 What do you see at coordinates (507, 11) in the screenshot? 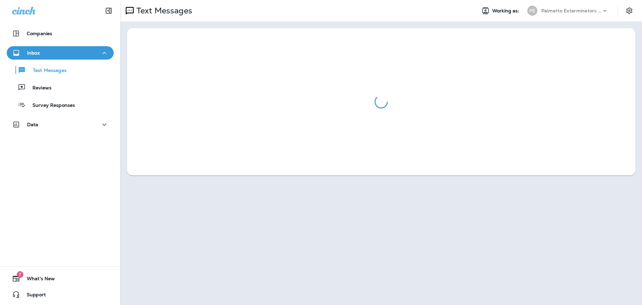
I see `span: Working as:` at bounding box center [507, 11].